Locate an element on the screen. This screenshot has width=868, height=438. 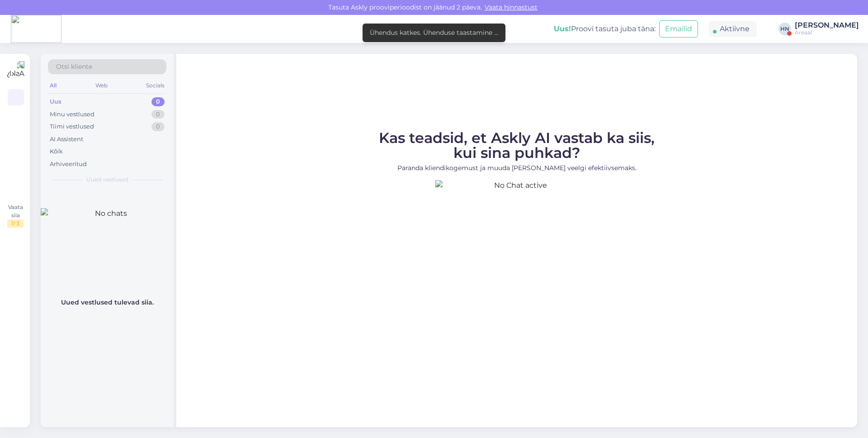
div: Tiimi vestlused is located at coordinates (72, 126).